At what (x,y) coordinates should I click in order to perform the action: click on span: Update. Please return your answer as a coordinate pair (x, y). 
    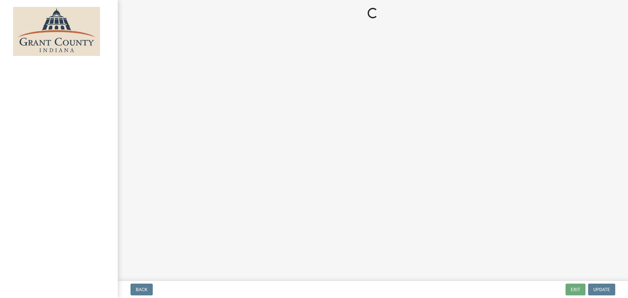
    Looking at the image, I should click on (602, 290).